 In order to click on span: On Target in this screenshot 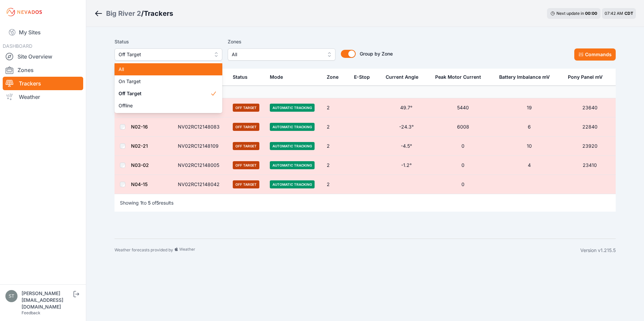, I will do `click(165, 81)`.